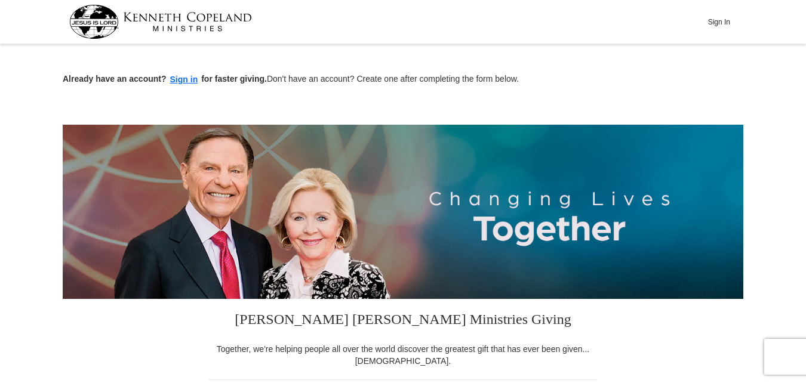  What do you see at coordinates (403, 79) in the screenshot?
I see `p: Don't have an account? Create one after completing the form below.` at bounding box center [403, 79].